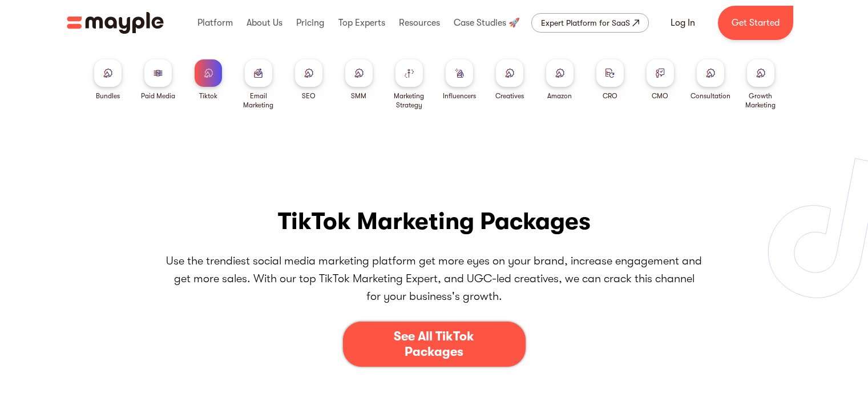  I want to click on div: Tiktok, so click(208, 96).